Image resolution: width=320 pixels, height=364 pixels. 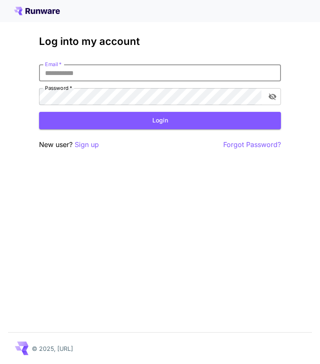 What do you see at coordinates (59, 88) in the screenshot?
I see `label: Password` at bounding box center [59, 88].